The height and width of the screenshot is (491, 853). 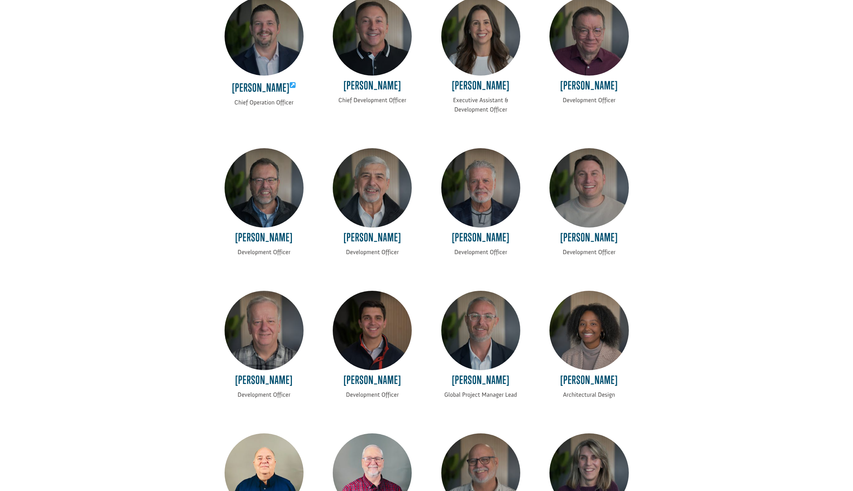 What do you see at coordinates (264, 188) in the screenshot?
I see `img: Phil Drost` at bounding box center [264, 188].